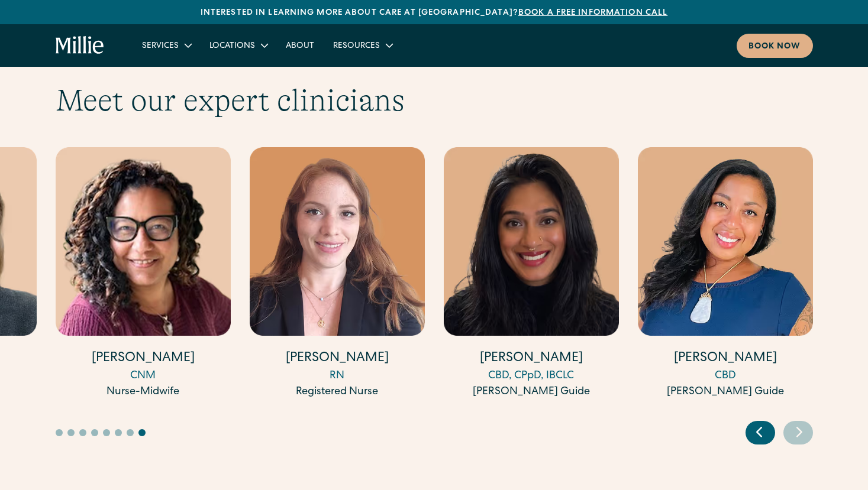 The width and height of the screenshot is (868, 490). Describe the element at coordinates (774, 46) in the screenshot. I see `a: Book now` at that location.